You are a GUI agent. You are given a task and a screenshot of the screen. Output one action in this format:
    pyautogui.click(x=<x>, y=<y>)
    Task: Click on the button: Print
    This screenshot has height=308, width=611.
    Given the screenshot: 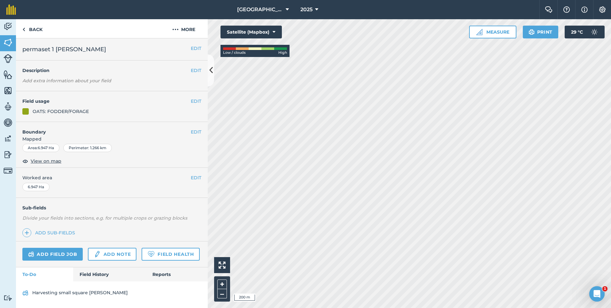 What is the action you would take?
    pyautogui.click(x=541, y=32)
    